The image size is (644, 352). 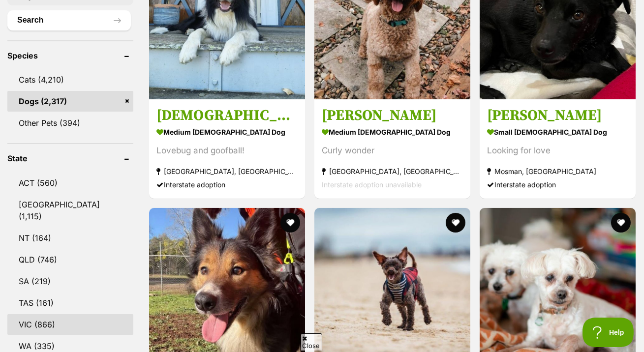 I want to click on a: NT (164), so click(x=70, y=238).